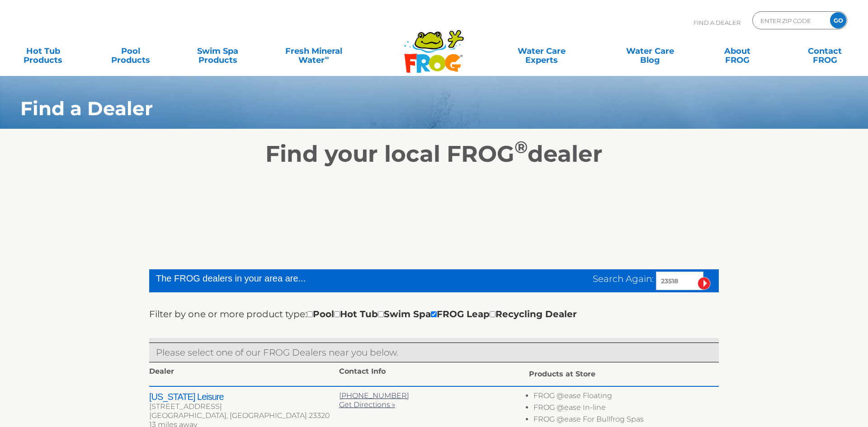  Describe the element at coordinates (825, 51) in the screenshot. I see `a: ContactFROG` at that location.